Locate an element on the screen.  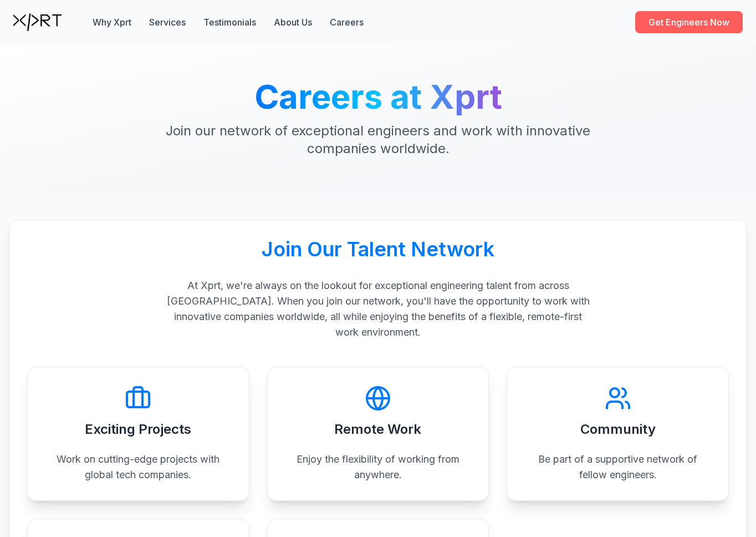
img: Xprt Logo is located at coordinates (37, 22).